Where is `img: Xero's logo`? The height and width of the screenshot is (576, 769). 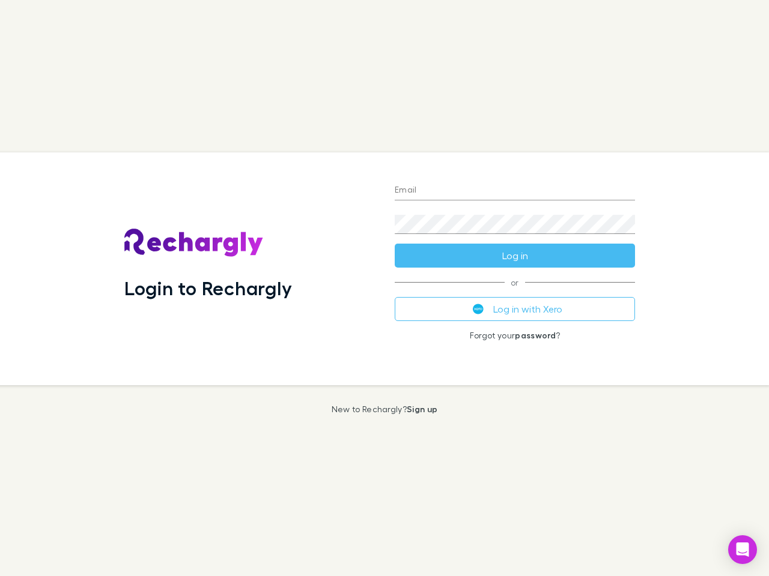 img: Xero's logo is located at coordinates (478, 309).